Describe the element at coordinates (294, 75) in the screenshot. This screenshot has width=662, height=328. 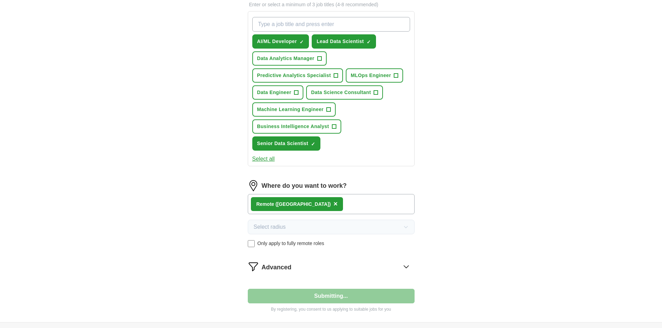
I see `span: Predictive Analytics Specialist` at that location.